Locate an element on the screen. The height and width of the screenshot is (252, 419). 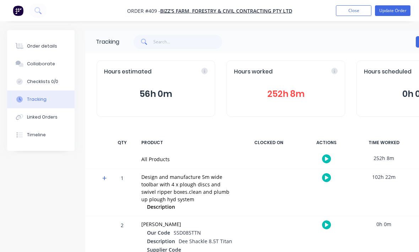
button: Close is located at coordinates (354, 11).